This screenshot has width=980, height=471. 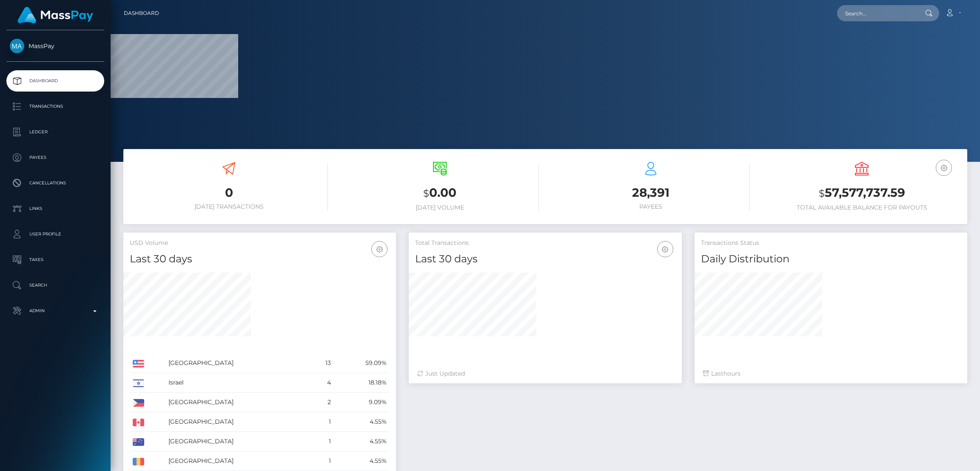 I want to click on td: 4, so click(x=322, y=383).